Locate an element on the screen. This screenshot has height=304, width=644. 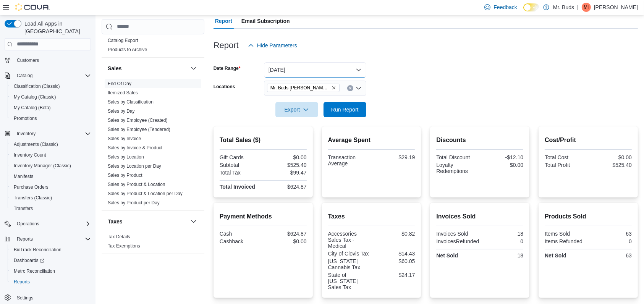
h2: Products Sold is located at coordinates (589, 216).